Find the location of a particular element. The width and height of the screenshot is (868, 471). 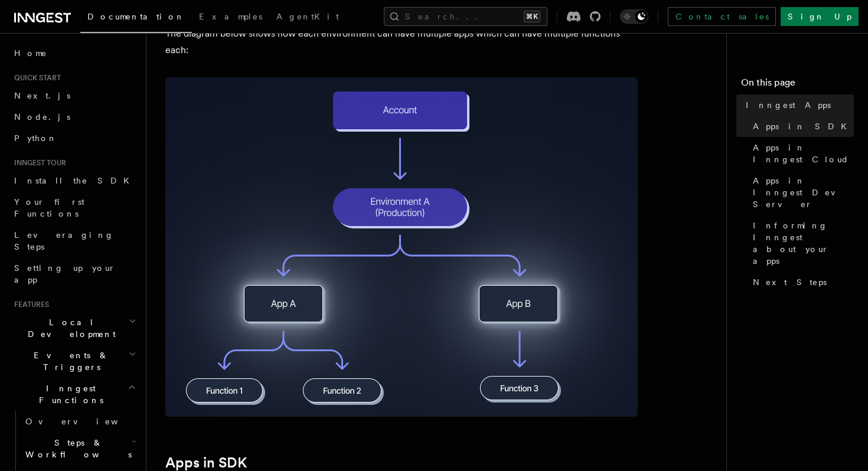

a: Overview is located at coordinates (80, 422).